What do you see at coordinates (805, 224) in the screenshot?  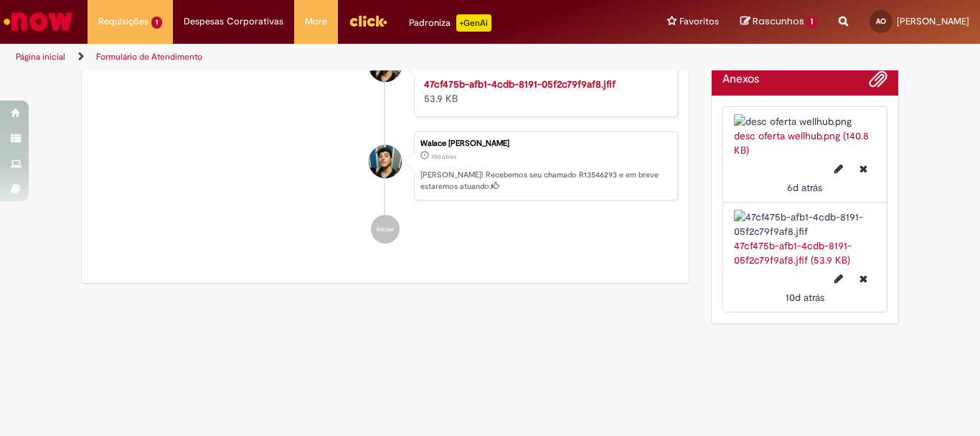 I see `img: 47cf475b-afb1-4cdb-8191-05f2c79f9af8.jfif` at bounding box center [805, 224].